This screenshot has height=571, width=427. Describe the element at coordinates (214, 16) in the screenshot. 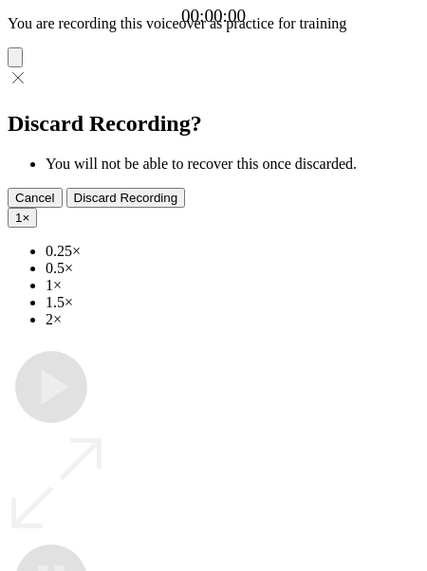

I see `a: 00:00:00` at that location.